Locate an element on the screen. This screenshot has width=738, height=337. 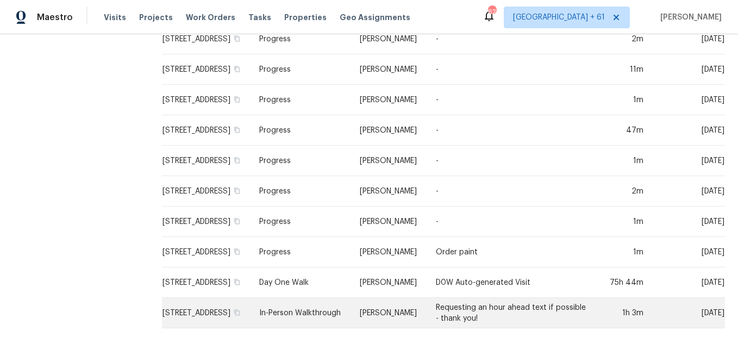
td: Day One Walk is located at coordinates (300, 283).